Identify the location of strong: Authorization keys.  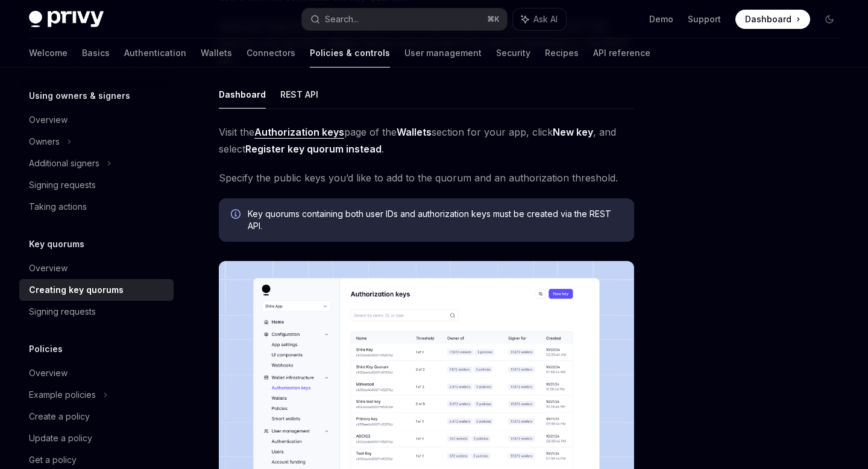
(299, 132).